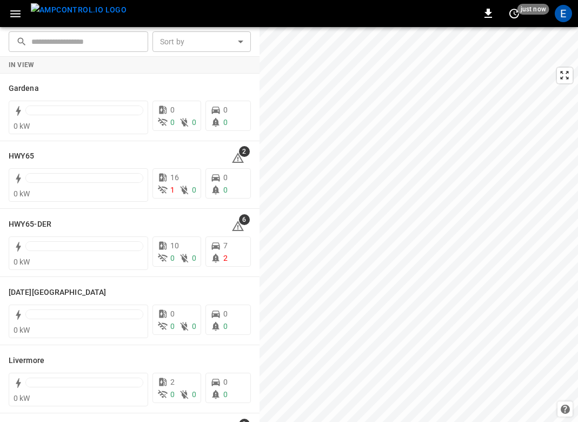 This screenshot has height=422, width=578. Describe the element at coordinates (533, 9) in the screenshot. I see `span: just now` at that location.